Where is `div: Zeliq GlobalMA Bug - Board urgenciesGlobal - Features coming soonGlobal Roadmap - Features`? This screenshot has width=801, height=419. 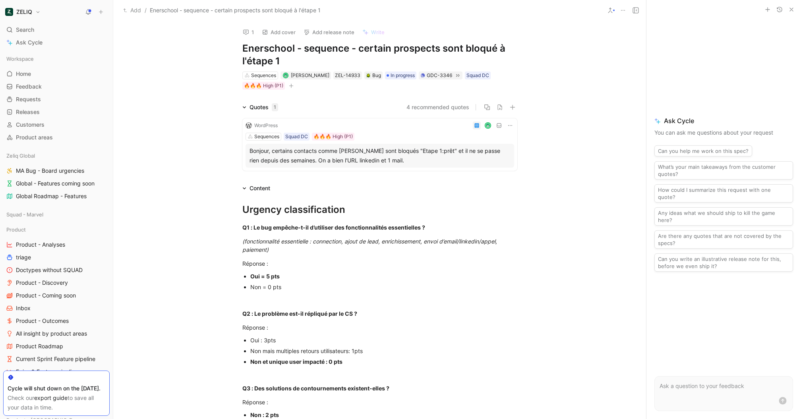
div: Zeliq GlobalMA Bug - Board urgenciesGlobal - Features coming soonGlobal Roadmap - Features is located at coordinates (56, 176).